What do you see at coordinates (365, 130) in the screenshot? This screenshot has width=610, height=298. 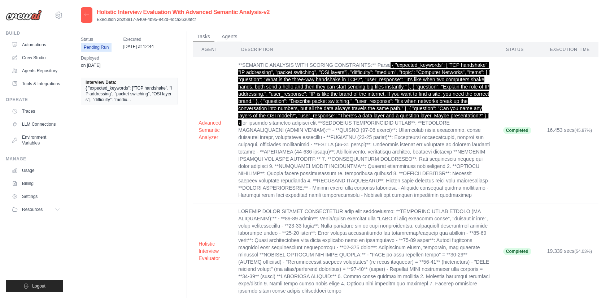 I see `td: **SEMANTIC ANALYSIS WITH SCORING CONSTRAINTS:** Parse lor ipsumdo sitametco adipisci elit **SEDDO...` at bounding box center [365, 130].